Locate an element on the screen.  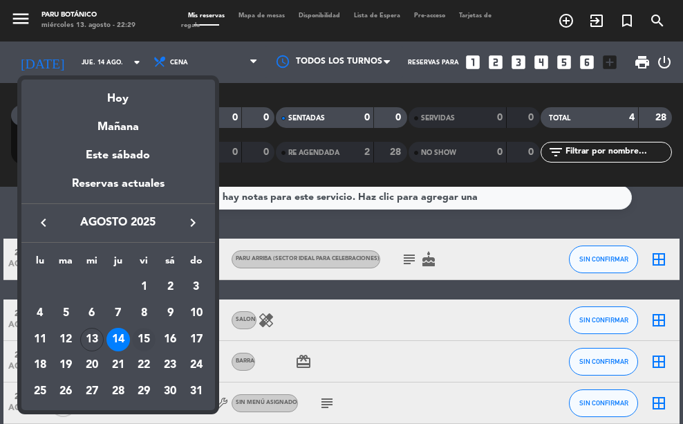
td: 1 de agosto de 2025 is located at coordinates (144, 287).